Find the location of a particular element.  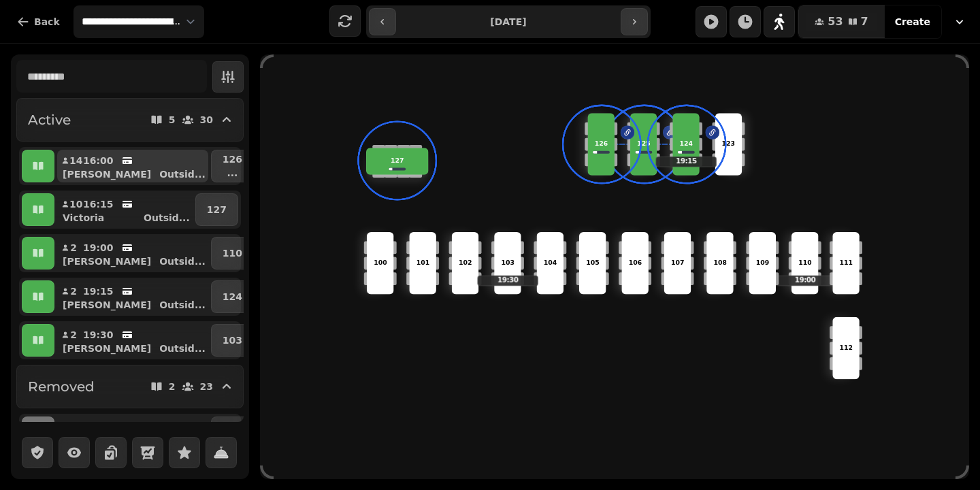

button: Create is located at coordinates (912, 22).